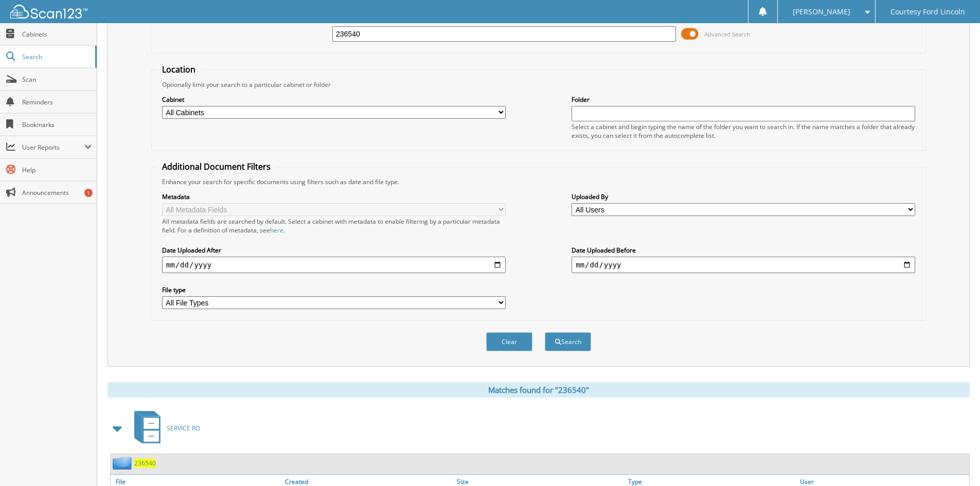  I want to click on div: Optionally limit your search to a particular cabinet or folder, so click(538, 84).